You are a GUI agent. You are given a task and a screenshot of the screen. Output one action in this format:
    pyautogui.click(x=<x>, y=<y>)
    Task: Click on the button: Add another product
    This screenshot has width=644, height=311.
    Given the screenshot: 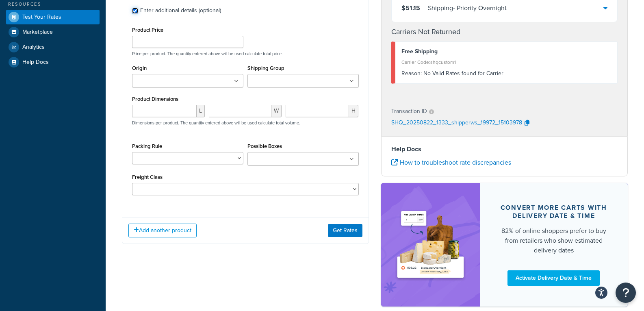 What is the action you would take?
    pyautogui.click(x=163, y=230)
    